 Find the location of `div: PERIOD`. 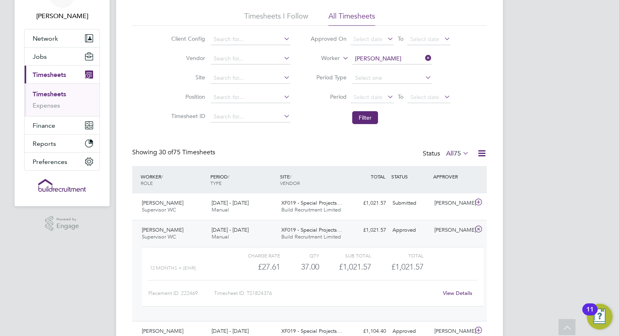

div: PERIOD is located at coordinates (243, 180).